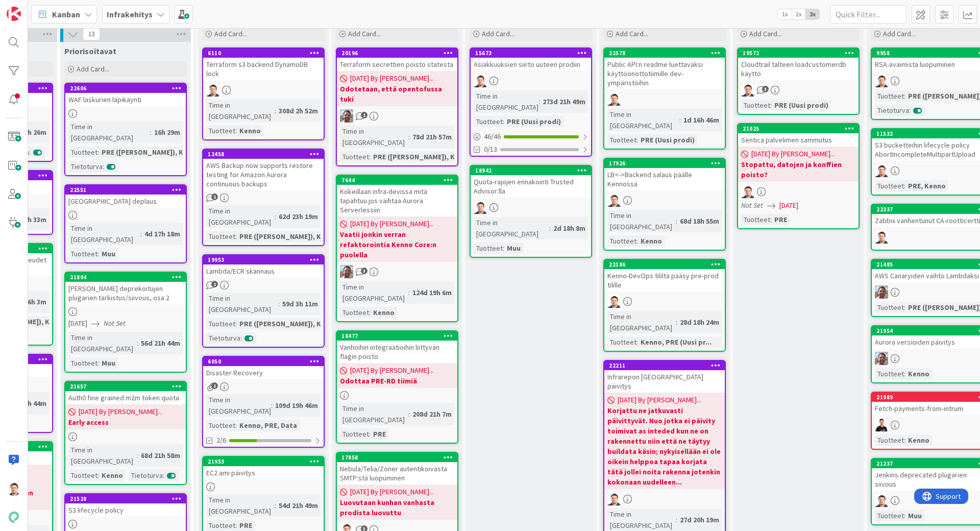 This screenshot has width=980, height=531. Describe the element at coordinates (85, 166) in the screenshot. I see `div: Tietoturva` at that location.